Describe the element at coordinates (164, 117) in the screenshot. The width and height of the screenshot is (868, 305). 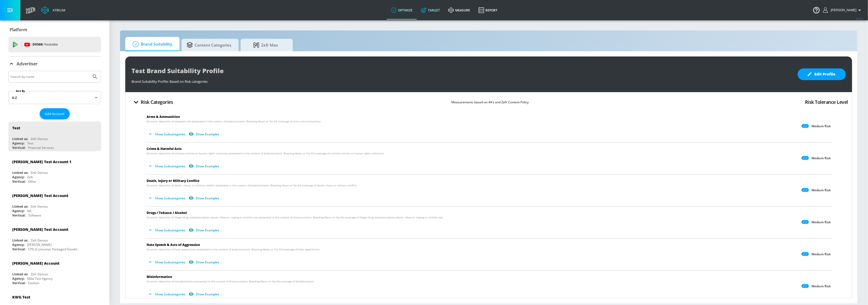
I see `span: Arms & Ammunition` at that location.